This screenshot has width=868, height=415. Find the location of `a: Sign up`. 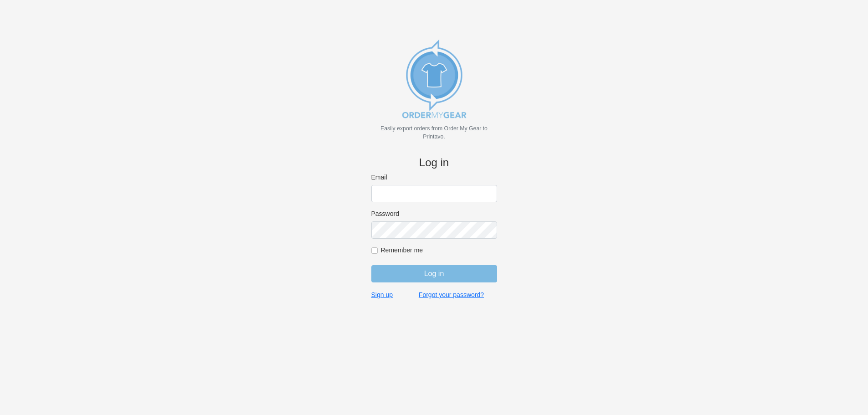

a: Sign up is located at coordinates (382, 295).